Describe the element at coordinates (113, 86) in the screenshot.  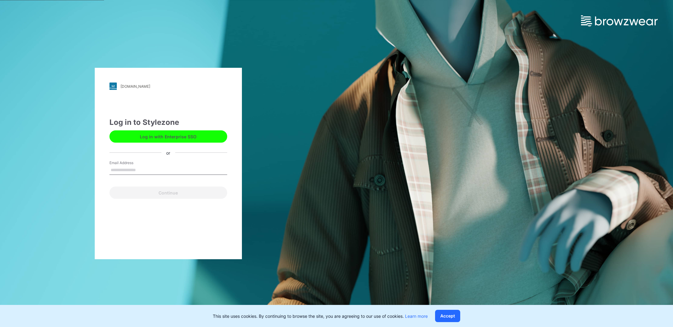
I see `img: stylezone-logo.562084cfcfab977791bfbf7441f1a819.svg` at that location.